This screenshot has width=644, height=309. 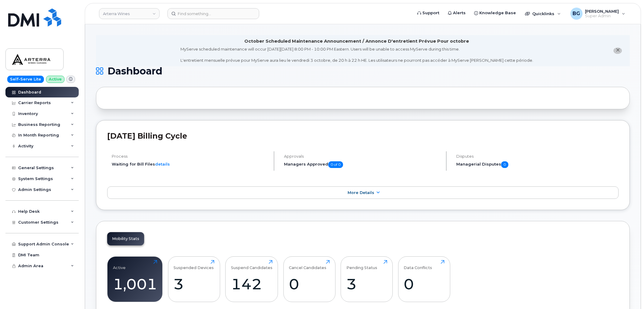 What do you see at coordinates (356, 41) in the screenshot?
I see `div: October Scheduled Maintenance Announcement / Annonce D'entretient Prévue Pour octobre` at bounding box center [356, 41].